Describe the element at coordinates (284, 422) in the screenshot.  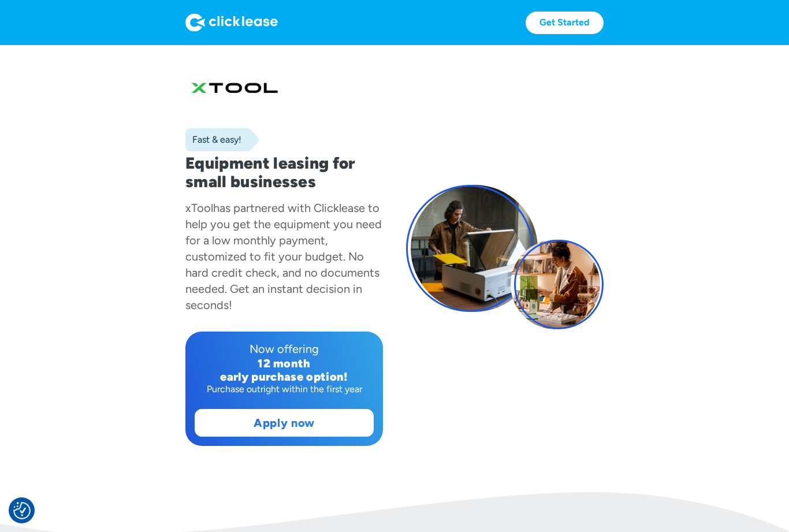
I see `a: Apply now` at that location.